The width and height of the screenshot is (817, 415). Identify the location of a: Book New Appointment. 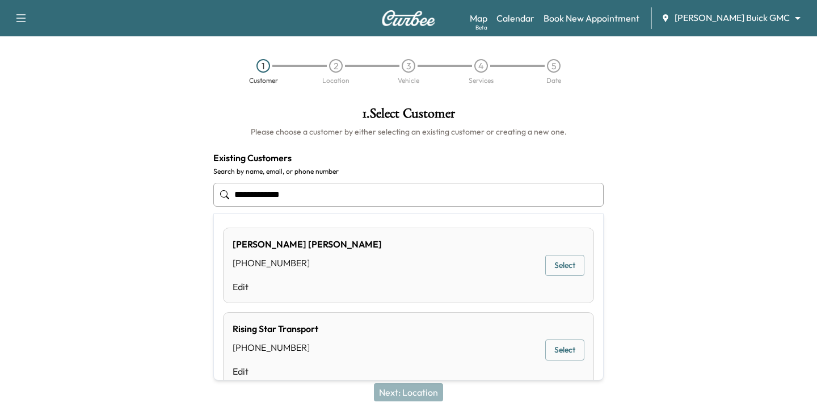
(591, 18).